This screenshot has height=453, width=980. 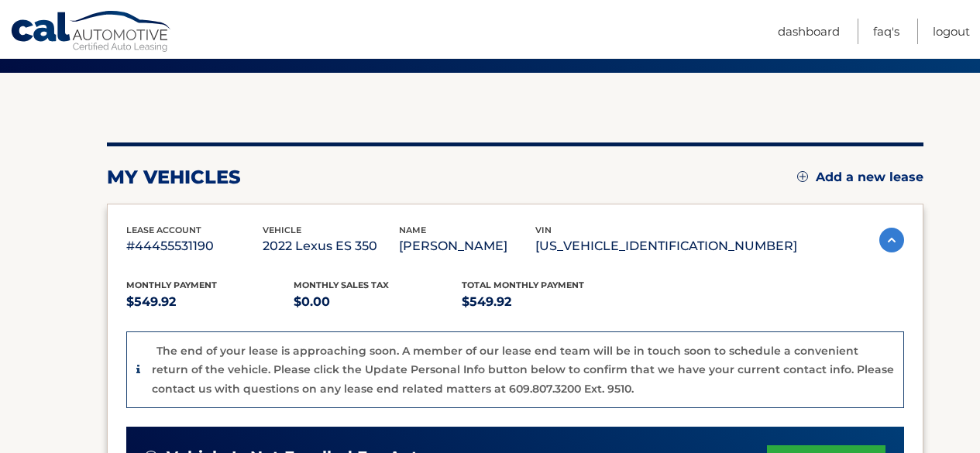 What do you see at coordinates (543, 230) in the screenshot?
I see `span: vin` at bounding box center [543, 230].